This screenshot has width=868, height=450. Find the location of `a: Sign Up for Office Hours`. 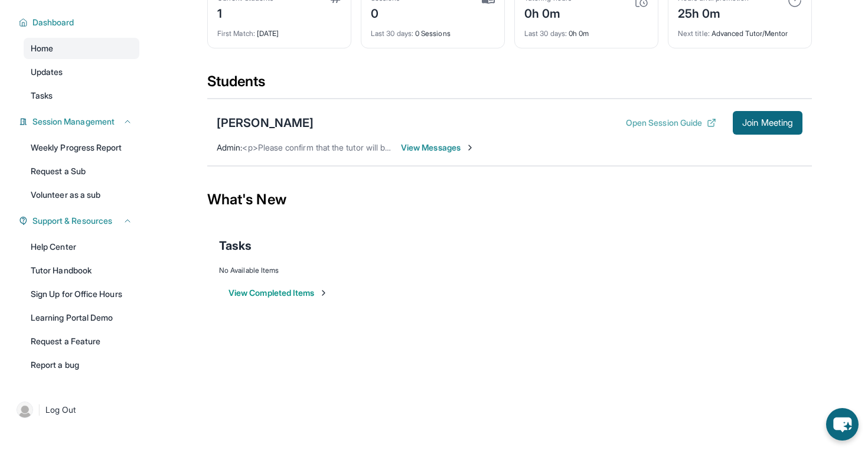

a: Sign Up for Office Hours is located at coordinates (81, 294).